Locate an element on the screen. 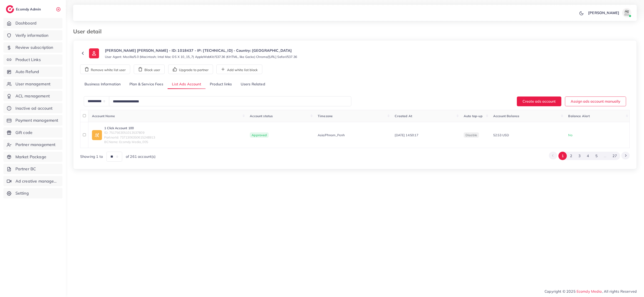  a: Product Links is located at coordinates (33, 60).